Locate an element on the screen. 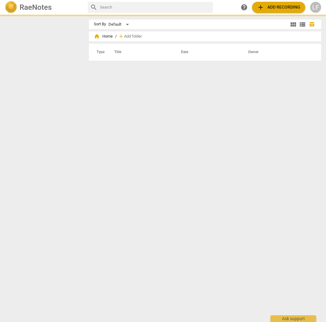  span: view_module is located at coordinates (293, 24).